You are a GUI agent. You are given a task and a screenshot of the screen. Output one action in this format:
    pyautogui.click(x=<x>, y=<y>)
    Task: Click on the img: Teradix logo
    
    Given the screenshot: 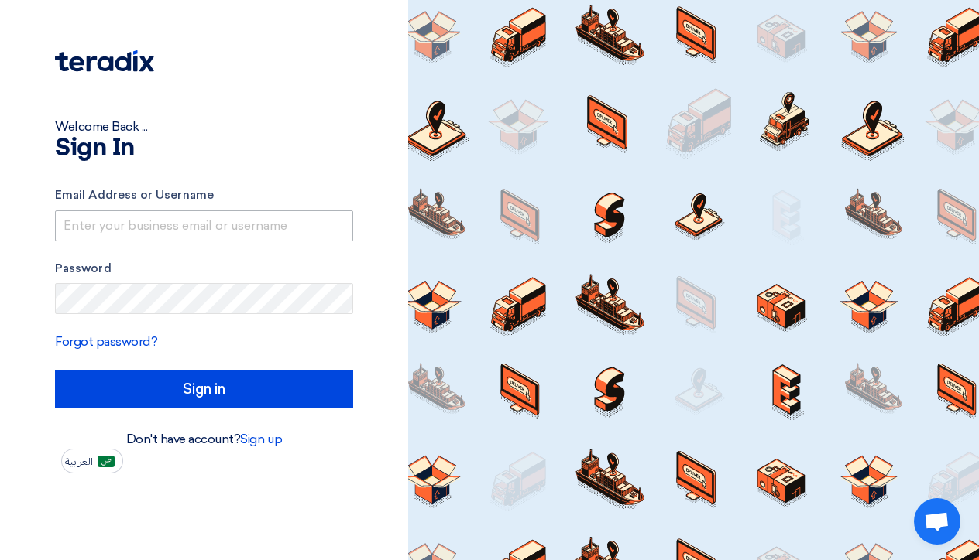 What is the action you would take?
    pyautogui.click(x=105, y=61)
    